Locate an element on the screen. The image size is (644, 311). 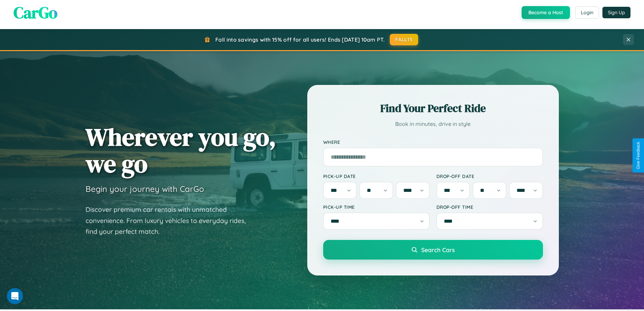
button: FALL15 is located at coordinates (404, 39).